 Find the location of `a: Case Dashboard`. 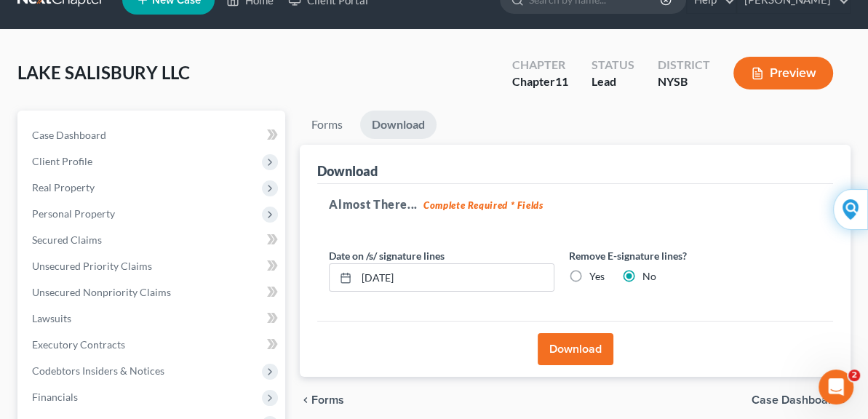

a: Case Dashboard is located at coordinates (152, 135).